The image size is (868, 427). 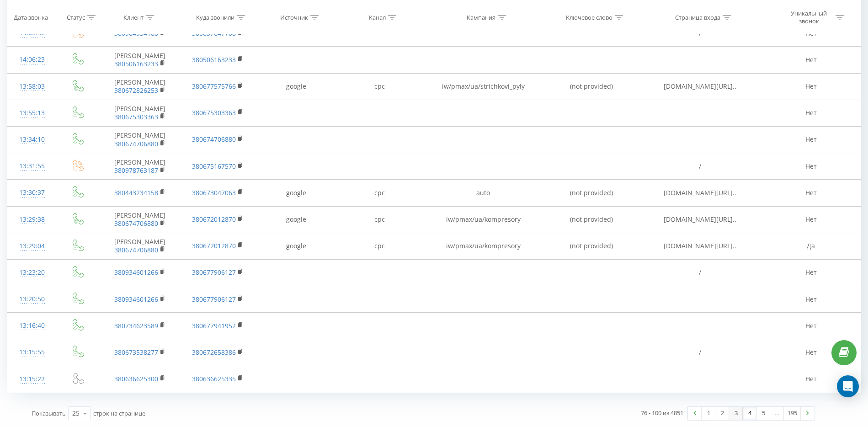 What do you see at coordinates (589, 17) in the screenshot?
I see `div: Ключевое слово` at bounding box center [589, 17].